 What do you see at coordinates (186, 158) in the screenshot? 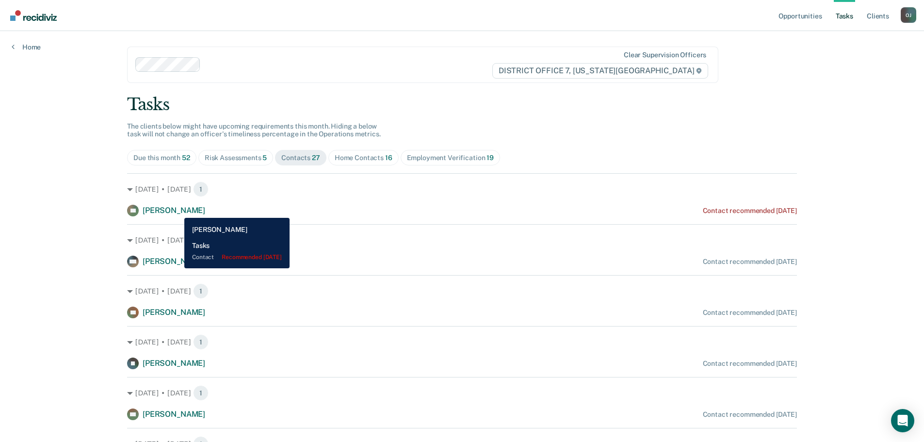
I see `span: 52` at bounding box center [186, 158].